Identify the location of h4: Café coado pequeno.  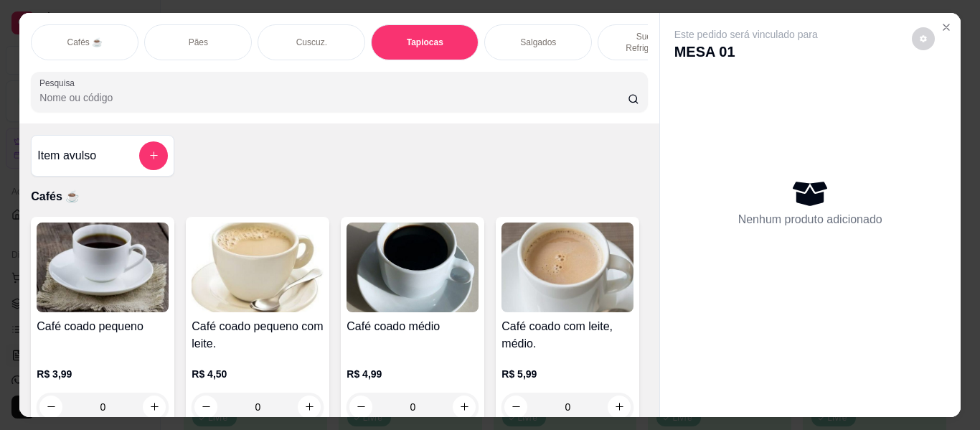
(103, 326).